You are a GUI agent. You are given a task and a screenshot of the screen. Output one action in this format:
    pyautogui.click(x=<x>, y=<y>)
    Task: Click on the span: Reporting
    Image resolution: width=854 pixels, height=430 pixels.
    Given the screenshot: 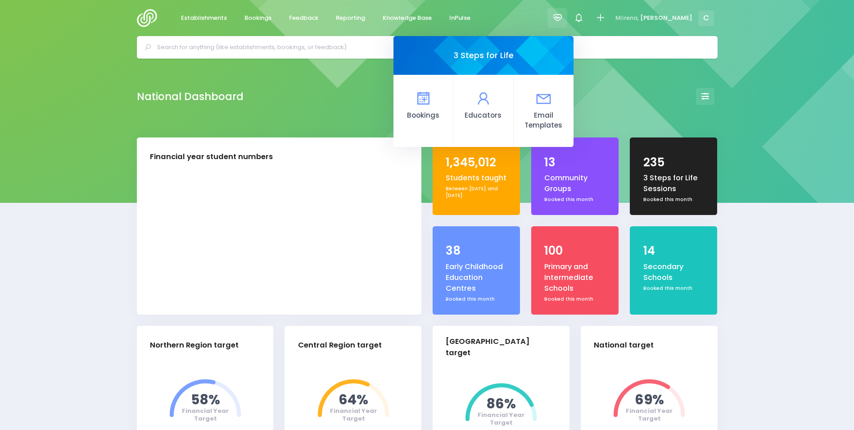 What is the action you would take?
    pyautogui.click(x=350, y=18)
    